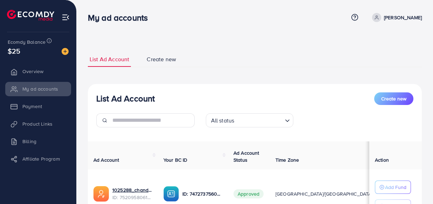 The image size is (433, 204). I want to click on h3: List Ad Account, so click(125, 98).